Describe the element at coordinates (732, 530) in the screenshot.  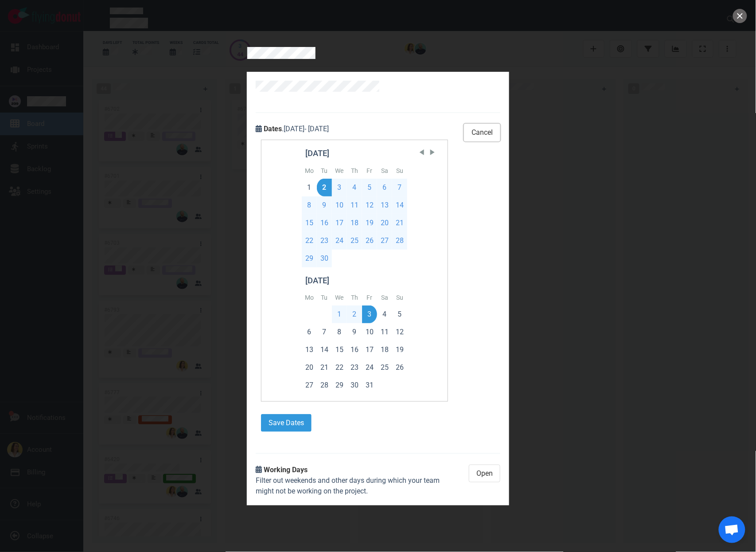
I see `a: Ouvrir le chat` at that location.